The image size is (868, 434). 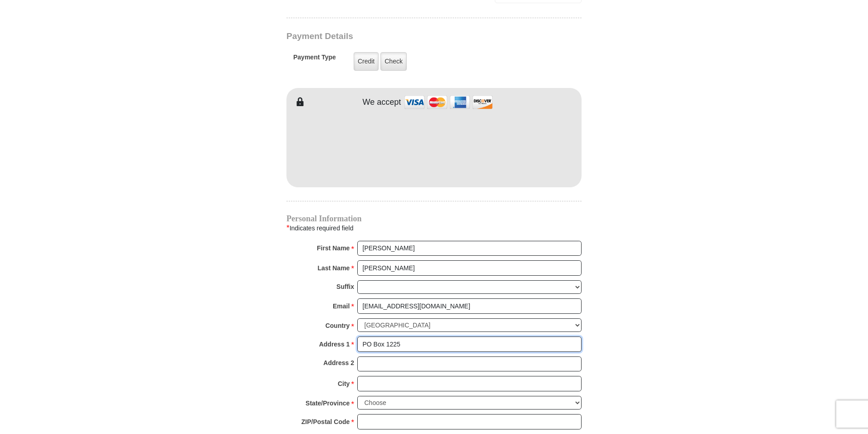 I want to click on strong: ZIP/Postal Code, so click(x=326, y=422).